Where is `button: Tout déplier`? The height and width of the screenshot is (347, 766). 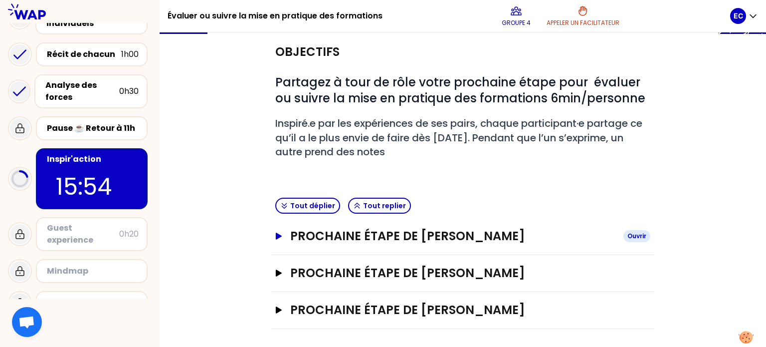 button: Tout déplier is located at coordinates (308, 206).